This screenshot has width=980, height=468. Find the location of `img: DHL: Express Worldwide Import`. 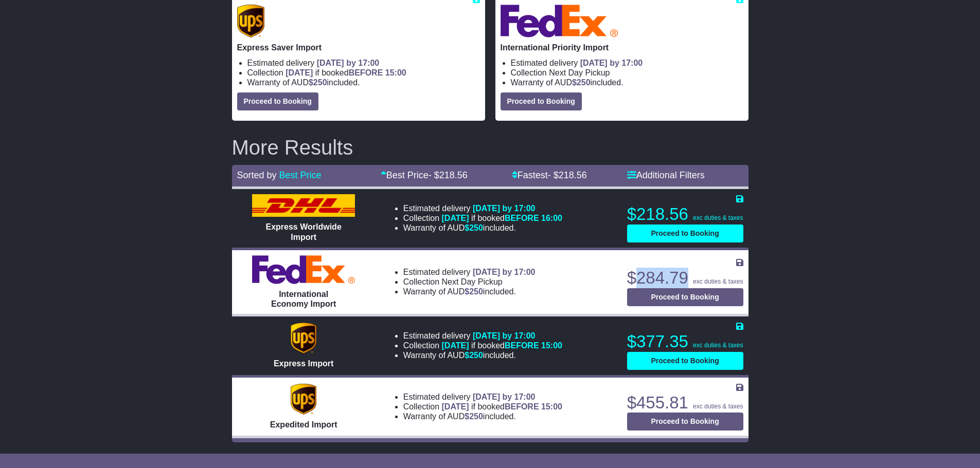

img: DHL: Express Worldwide Import is located at coordinates (303, 205).